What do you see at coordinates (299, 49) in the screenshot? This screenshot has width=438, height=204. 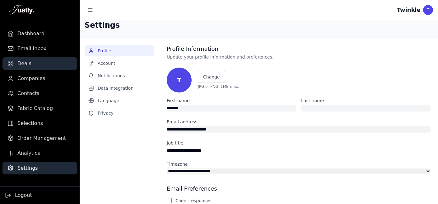 I see `h3: Profile Information` at bounding box center [299, 49].